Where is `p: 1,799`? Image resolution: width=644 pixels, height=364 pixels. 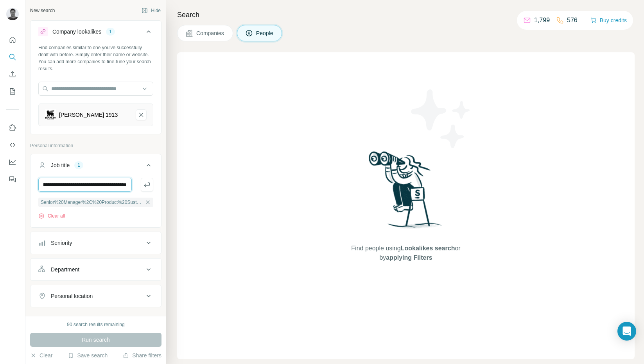
p: 1,799 is located at coordinates (542, 20).